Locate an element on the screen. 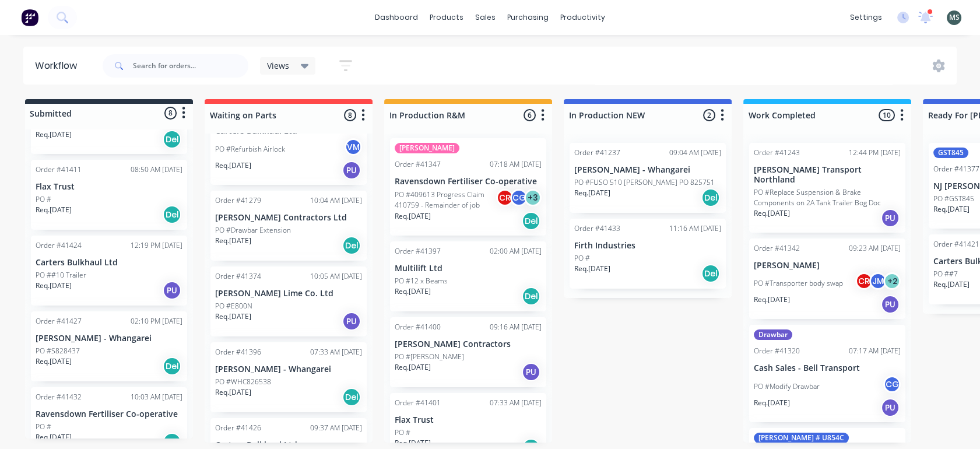  div: purchasing is located at coordinates (528, 17).